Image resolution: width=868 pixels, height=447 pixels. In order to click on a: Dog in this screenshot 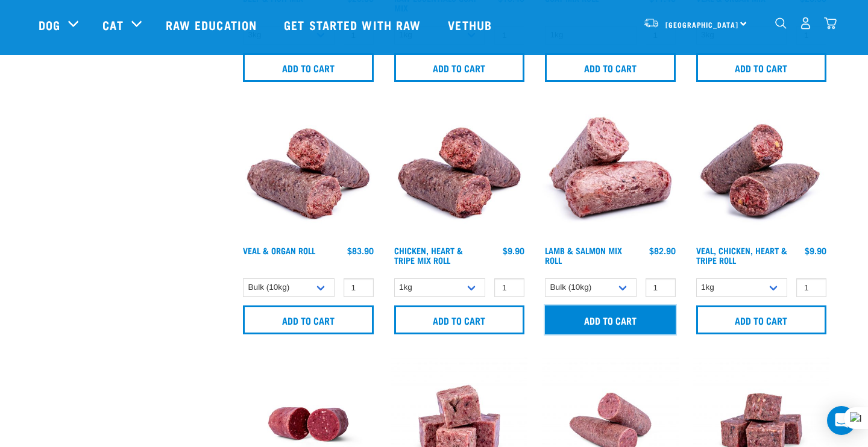, I will do `click(50, 24)`.